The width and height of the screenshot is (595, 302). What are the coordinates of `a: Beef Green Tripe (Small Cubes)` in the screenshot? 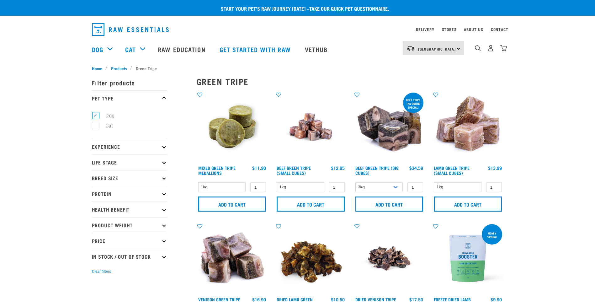 It's located at (294, 170).